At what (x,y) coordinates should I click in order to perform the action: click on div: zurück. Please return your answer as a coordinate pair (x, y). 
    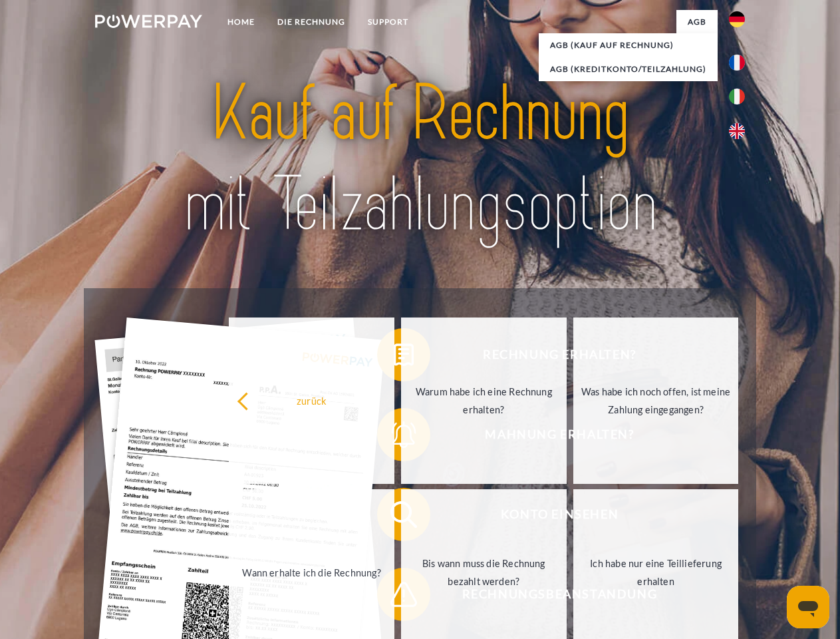
    Looking at the image, I should click on (311, 400).